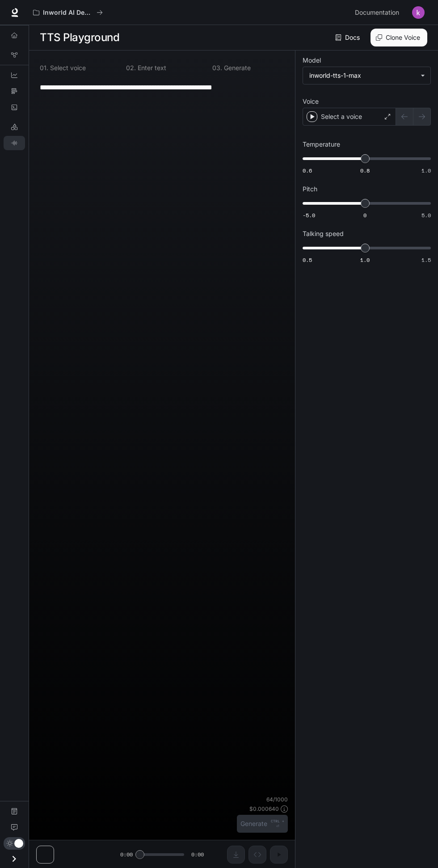  What do you see at coordinates (311, 60) in the screenshot?
I see `p: Model` at bounding box center [311, 60].